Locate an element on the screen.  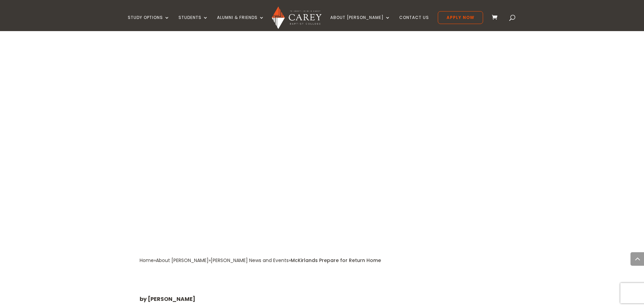
a: Home is located at coordinates (147, 260).